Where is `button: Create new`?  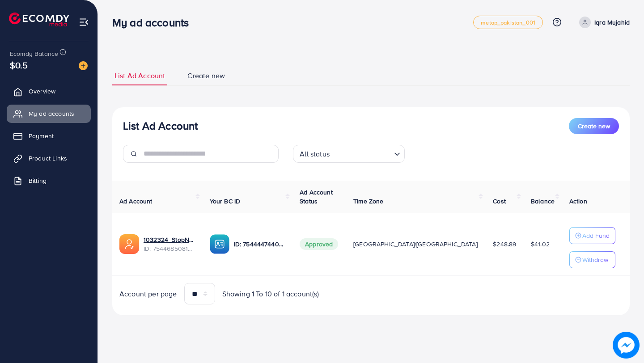
button: Create new is located at coordinates (594, 126).